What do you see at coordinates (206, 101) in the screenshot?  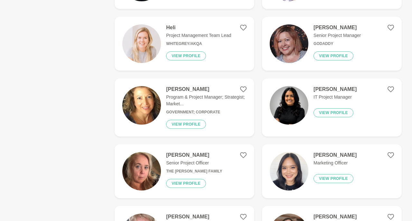 I see `p: Program & Project Manager; Strategist; Market...` at bounding box center [206, 101].